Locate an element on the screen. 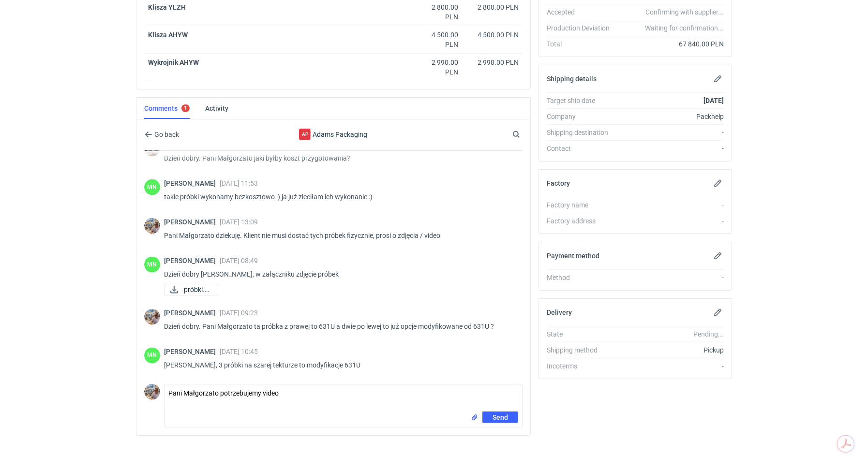 This screenshot has height=470, width=868. h2: Factory is located at coordinates (559, 183).